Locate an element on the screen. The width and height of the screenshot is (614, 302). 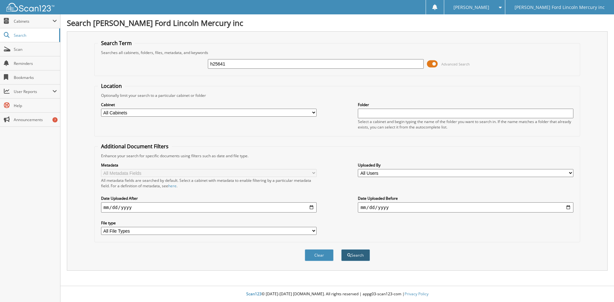
label: File type is located at coordinates (209, 223).